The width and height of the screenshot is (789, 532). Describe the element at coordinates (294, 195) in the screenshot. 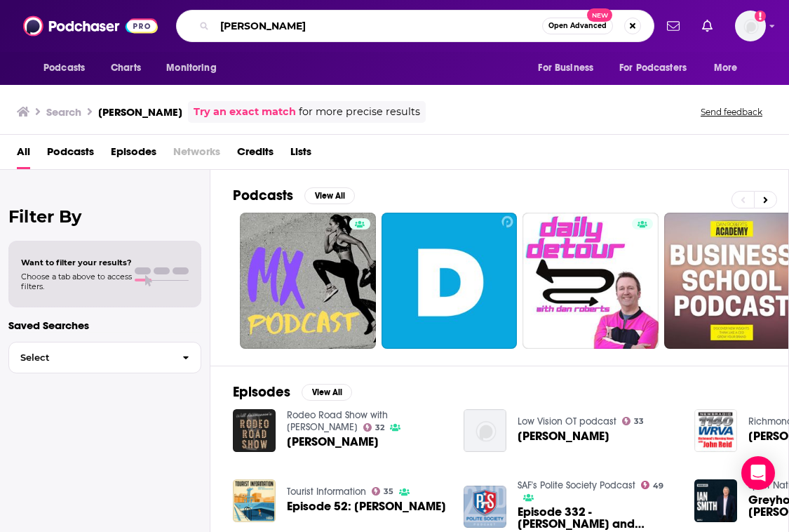

I see `a: PodcastsView All` at that location.